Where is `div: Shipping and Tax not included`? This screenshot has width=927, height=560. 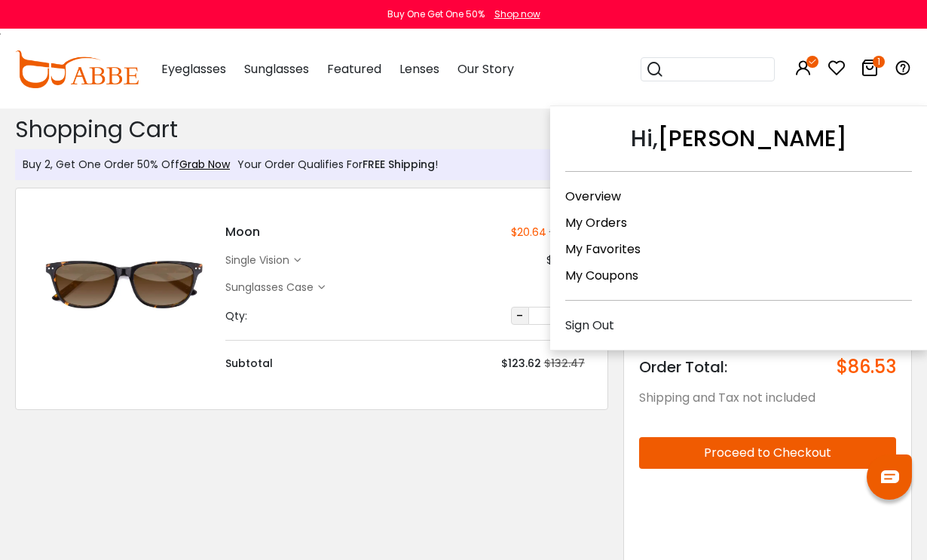 div: Shipping and Tax not included is located at coordinates (767, 398).